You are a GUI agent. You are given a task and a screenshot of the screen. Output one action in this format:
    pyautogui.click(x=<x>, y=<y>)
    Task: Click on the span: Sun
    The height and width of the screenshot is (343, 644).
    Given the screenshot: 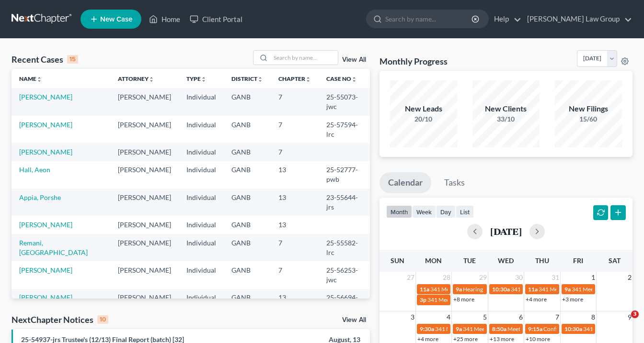 What is the action you would take?
    pyautogui.click(x=398, y=261)
    